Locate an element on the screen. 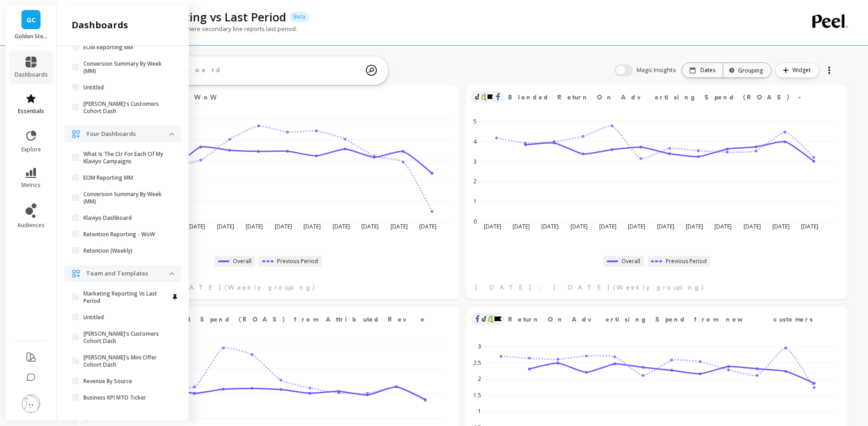 Image resolution: width=868 pixels, height=426 pixels. p: Klaviyo Dashboard is located at coordinates (107, 218).